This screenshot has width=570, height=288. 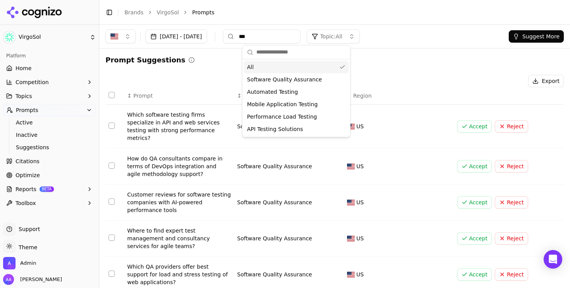 I want to click on span: Support, so click(x=28, y=229).